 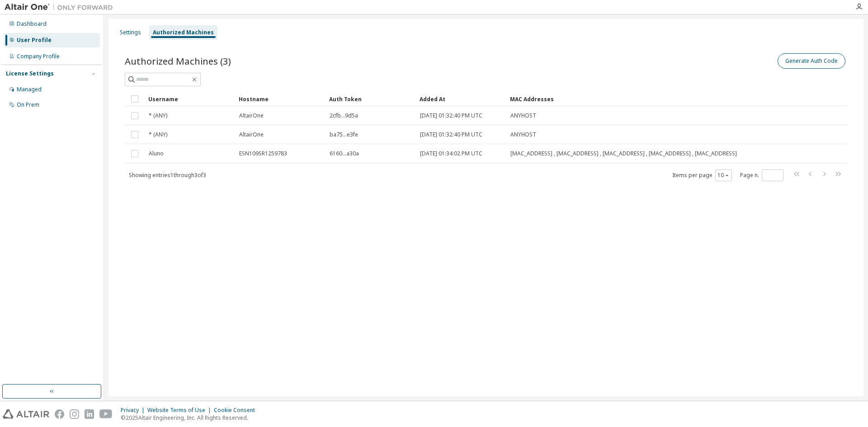 I want to click on img: youtube.svg, so click(x=106, y=414).